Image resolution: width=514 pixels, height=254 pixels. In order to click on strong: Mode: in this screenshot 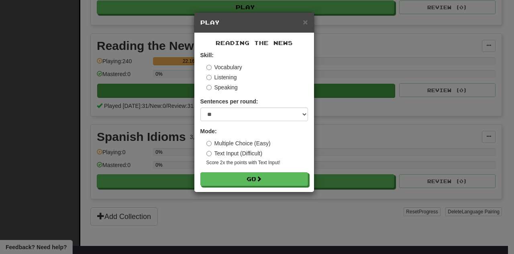, I will do `click(209, 131)`.